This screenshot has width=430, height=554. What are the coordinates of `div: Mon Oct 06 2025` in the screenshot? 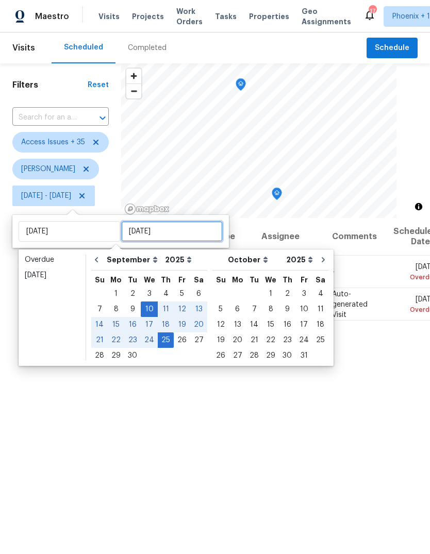 It's located at (237, 309).